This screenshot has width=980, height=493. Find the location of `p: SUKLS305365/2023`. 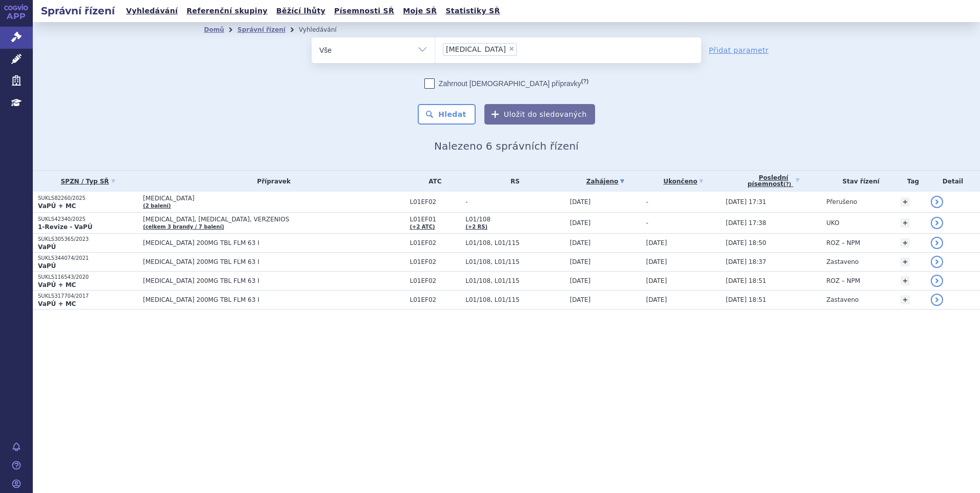

p: SUKLS305365/2023 is located at coordinates (88, 240).